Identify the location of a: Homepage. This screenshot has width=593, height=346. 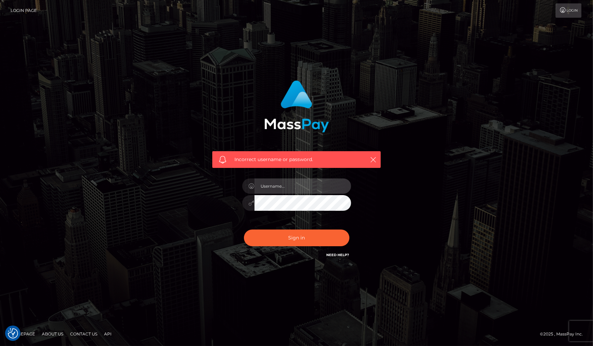
(22, 334).